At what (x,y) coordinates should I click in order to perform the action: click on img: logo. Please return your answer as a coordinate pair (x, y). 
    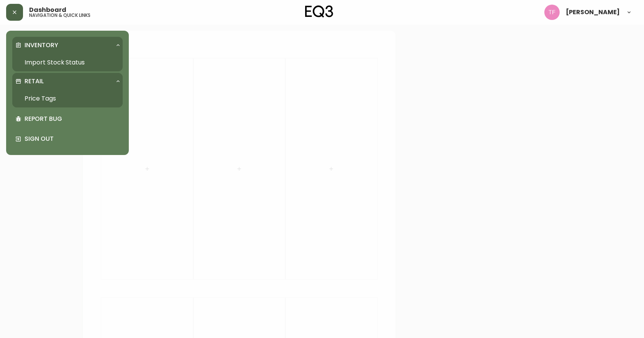
    Looking at the image, I should click on (319, 11).